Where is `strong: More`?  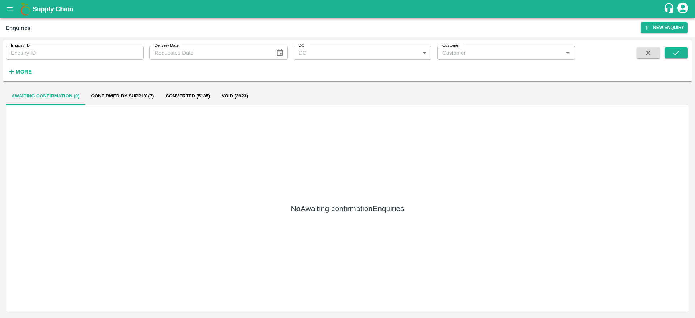 strong: More is located at coordinates (24, 72).